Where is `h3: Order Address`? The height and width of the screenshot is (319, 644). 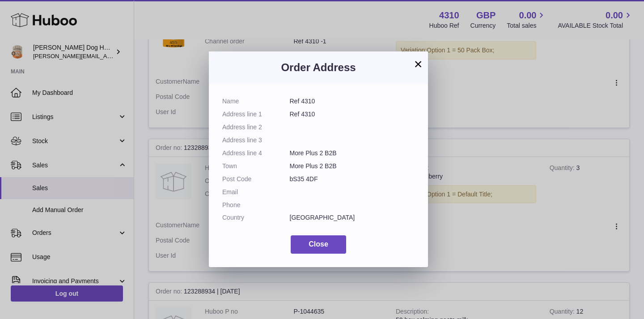
h3: Order Address is located at coordinates (318, 68).